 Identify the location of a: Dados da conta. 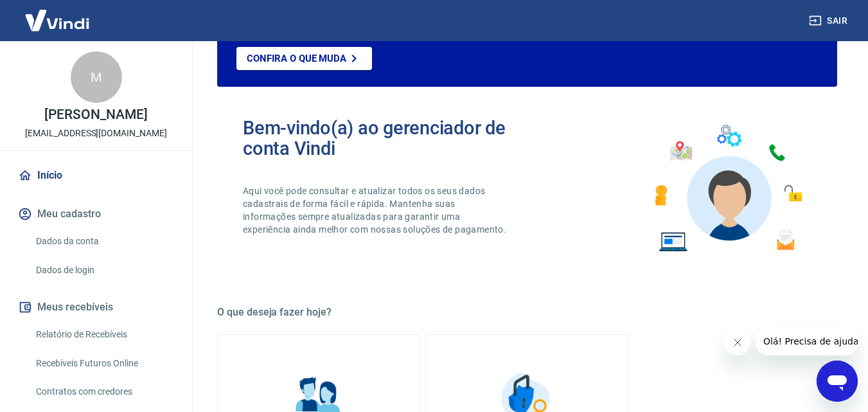
(103, 241).